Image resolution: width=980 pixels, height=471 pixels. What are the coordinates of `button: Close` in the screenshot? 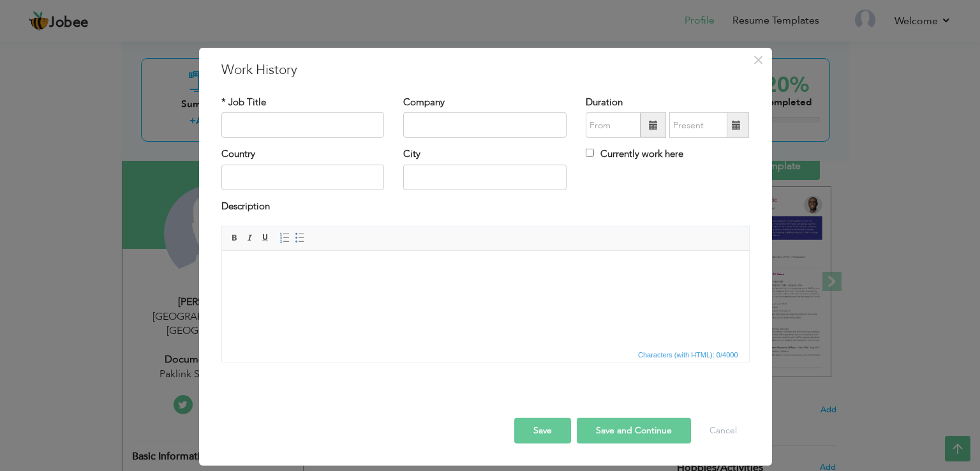 It's located at (759, 60).